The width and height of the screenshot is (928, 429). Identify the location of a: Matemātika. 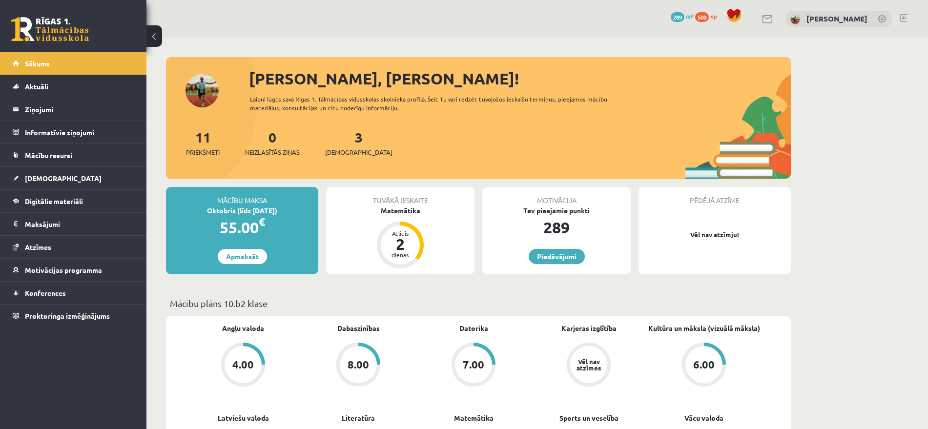
(473, 418).